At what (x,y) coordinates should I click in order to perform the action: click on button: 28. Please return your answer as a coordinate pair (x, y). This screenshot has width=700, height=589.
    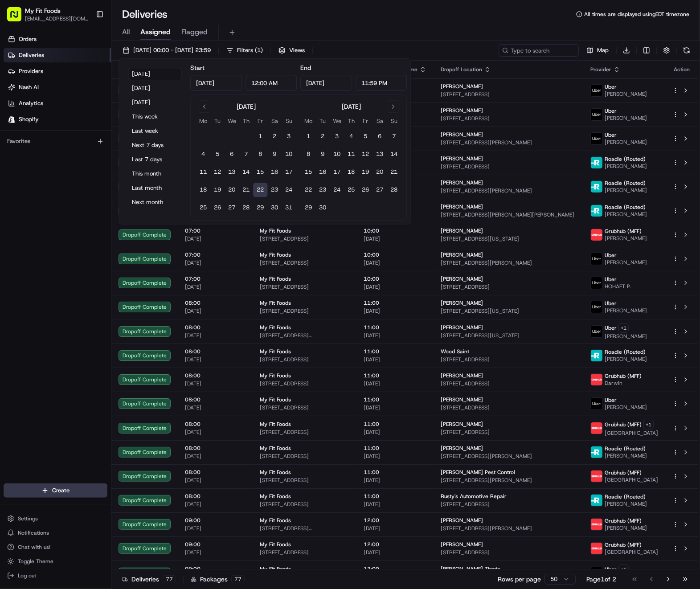
    Looking at the image, I should click on (394, 190).